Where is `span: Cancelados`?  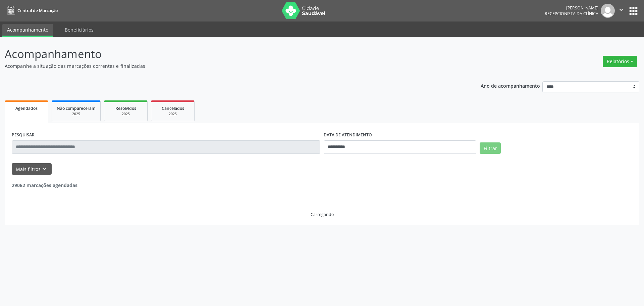
span: Cancelados is located at coordinates (173, 108).